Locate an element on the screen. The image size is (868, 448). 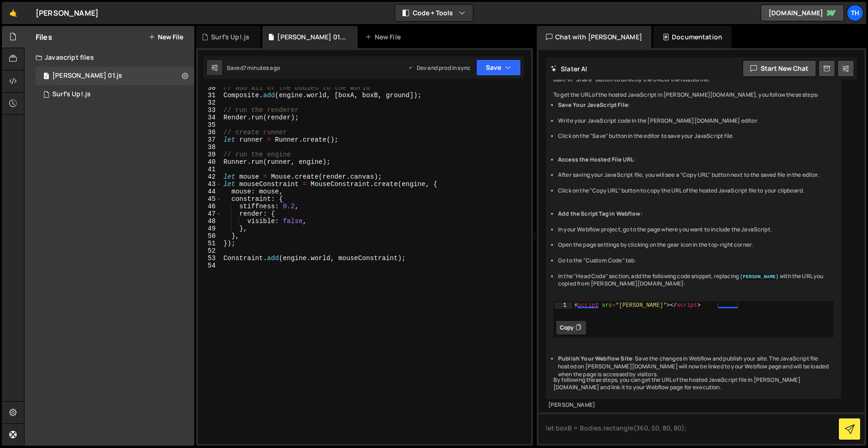
div: 43 is located at coordinates (209, 184).